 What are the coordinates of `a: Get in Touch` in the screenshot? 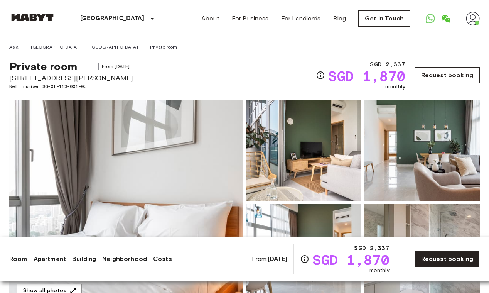 It's located at (384, 19).